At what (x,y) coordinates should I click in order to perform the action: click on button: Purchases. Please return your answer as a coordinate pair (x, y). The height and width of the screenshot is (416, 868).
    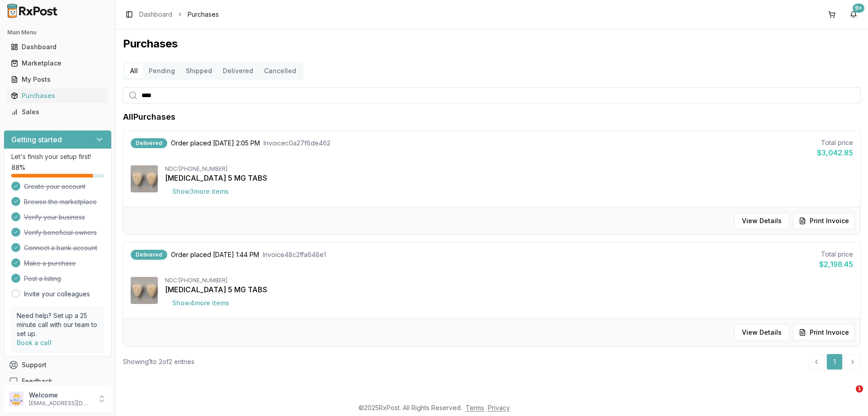
    Looking at the image, I should click on (57, 96).